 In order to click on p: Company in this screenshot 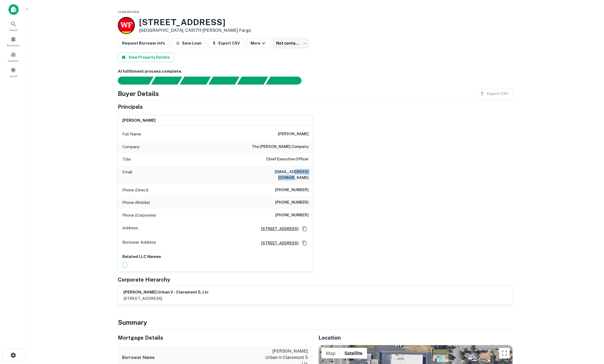, I will do `click(131, 147)`.